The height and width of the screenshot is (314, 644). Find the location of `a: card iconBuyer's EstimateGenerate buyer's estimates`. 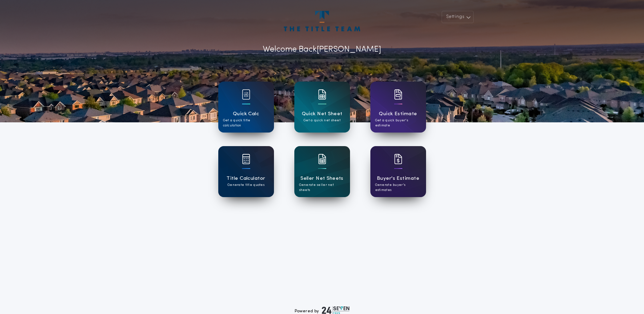

a: card iconBuyer's EstimateGenerate buyer's estimates is located at coordinates (398, 171).